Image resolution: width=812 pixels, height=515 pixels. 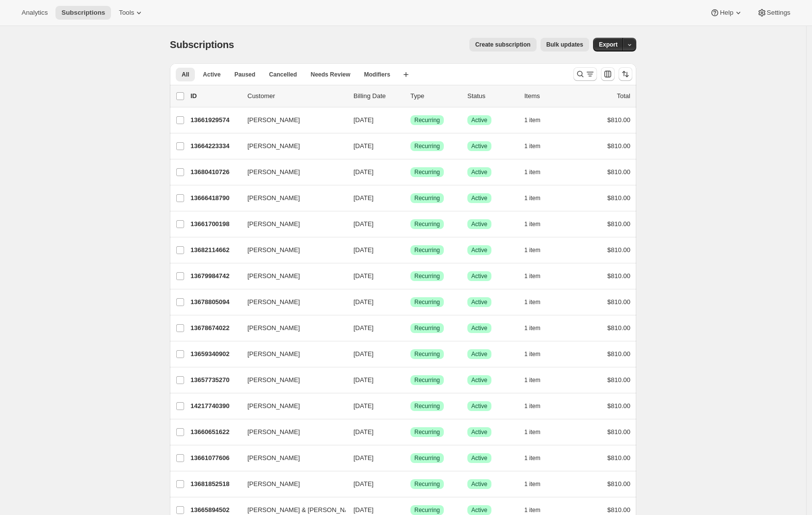 What do you see at coordinates (215, 510) in the screenshot?
I see `p: 13665894502` at bounding box center [215, 510].